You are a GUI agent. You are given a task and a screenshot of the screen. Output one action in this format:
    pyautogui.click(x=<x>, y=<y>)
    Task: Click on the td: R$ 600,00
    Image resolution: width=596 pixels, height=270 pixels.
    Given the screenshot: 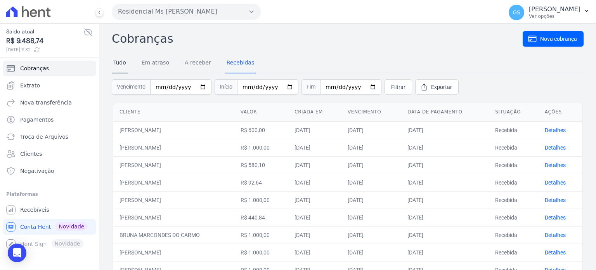 What is the action you would take?
    pyautogui.click(x=262, y=130)
    